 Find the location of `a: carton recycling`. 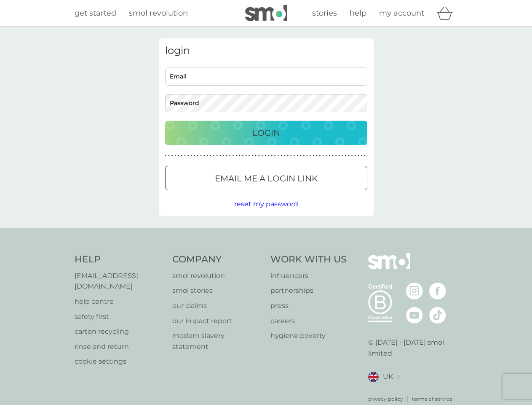

a: carton recycling is located at coordinates (119, 331).